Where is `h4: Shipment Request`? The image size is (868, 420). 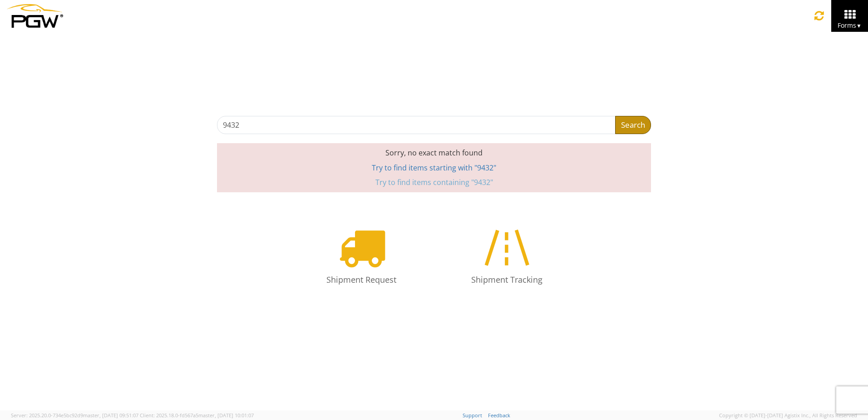
h4: Shipment Request is located at coordinates (361, 279).